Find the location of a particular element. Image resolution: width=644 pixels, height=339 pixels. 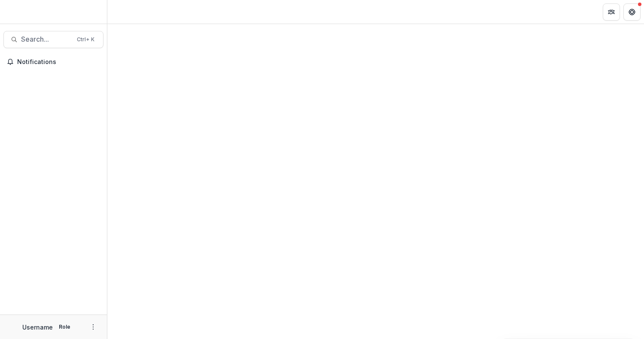

button: Search... is located at coordinates (53, 40).